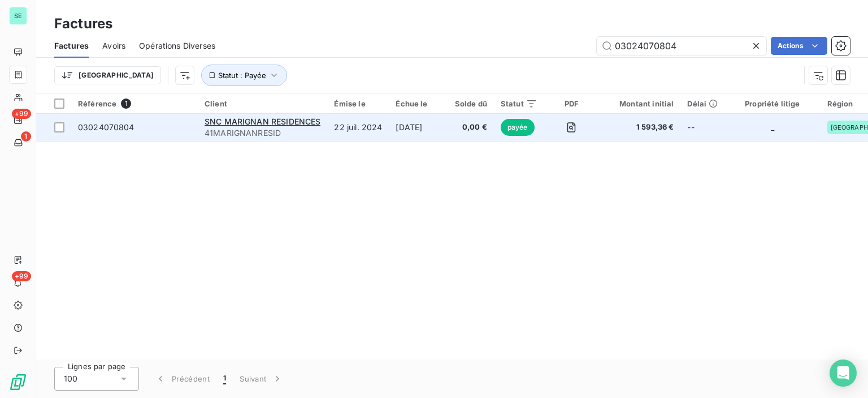 The height and width of the screenshot is (398, 868). What do you see at coordinates (639, 104) in the screenshot?
I see `div: Montant initial` at bounding box center [639, 104].